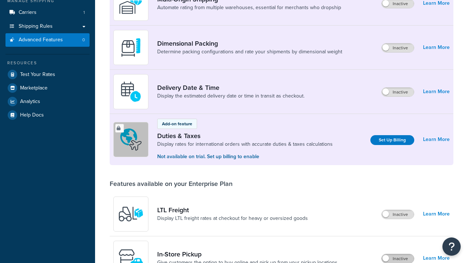 The image size is (468, 263). I want to click on img: DTVBYsAAAAAASUVORK5CYII=, so click(131, 47).